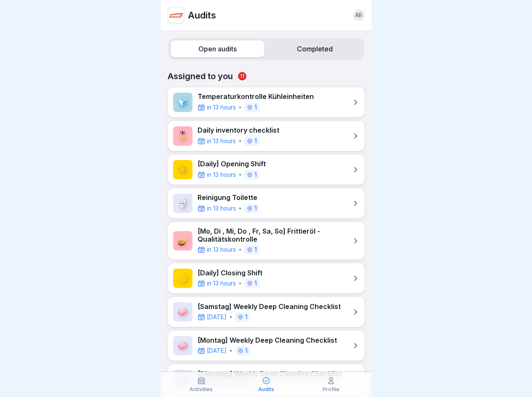 The image size is (532, 397). What do you see at coordinates (359, 15) in the screenshot?
I see `a: AR` at bounding box center [359, 15].